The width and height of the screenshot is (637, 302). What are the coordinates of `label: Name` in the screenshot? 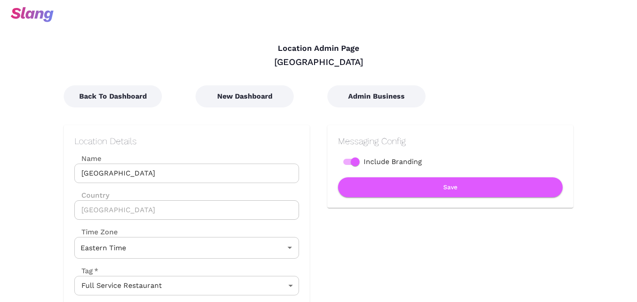 It's located at (187, 158).